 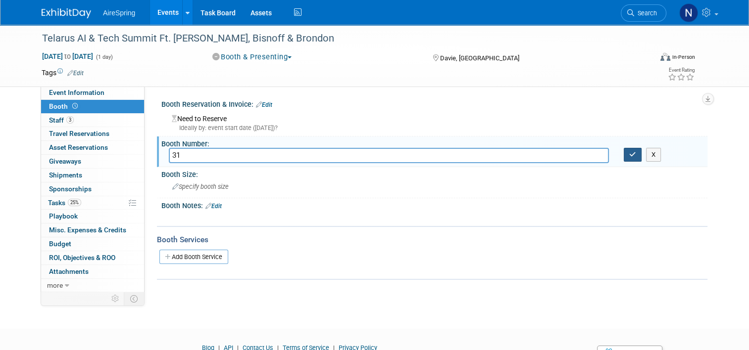 I want to click on span: more, so click(x=55, y=286).